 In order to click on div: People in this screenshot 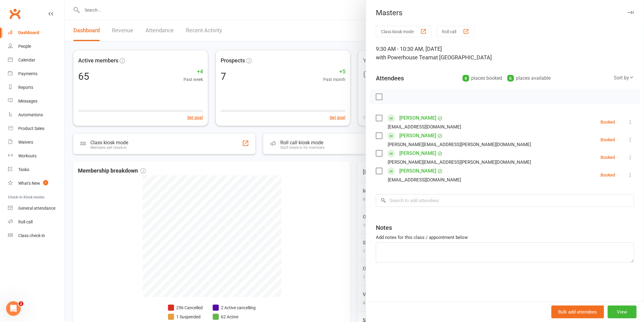, I will do `click(25, 46)`.